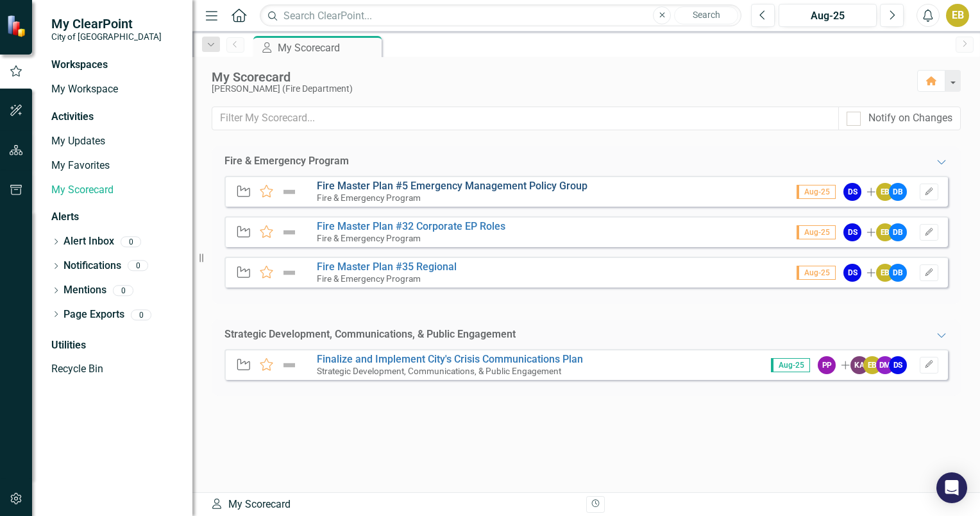 The height and width of the screenshot is (516, 980). What do you see at coordinates (116, 166) in the screenshot?
I see `a: My Favorites` at bounding box center [116, 166].